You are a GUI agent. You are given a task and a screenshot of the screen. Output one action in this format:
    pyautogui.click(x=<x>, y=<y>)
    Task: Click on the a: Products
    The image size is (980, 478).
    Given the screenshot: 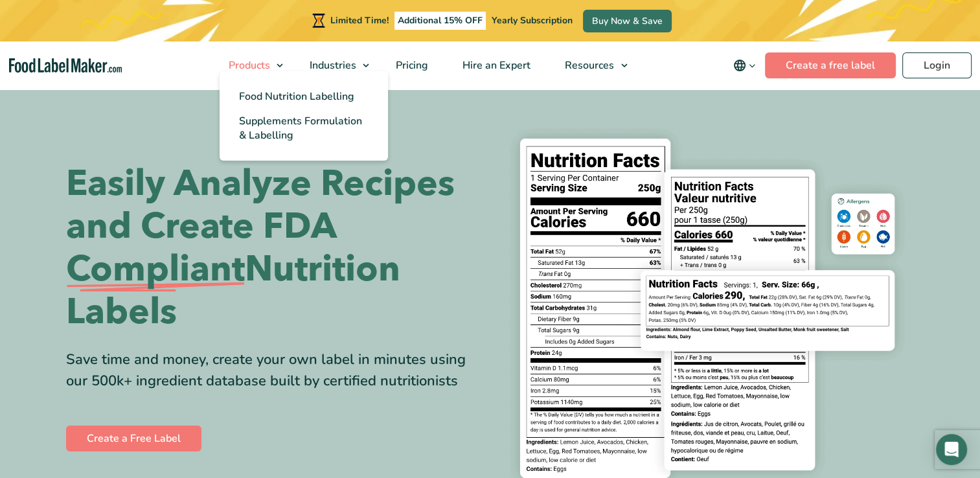 What is the action you would take?
    pyautogui.click(x=251, y=66)
    